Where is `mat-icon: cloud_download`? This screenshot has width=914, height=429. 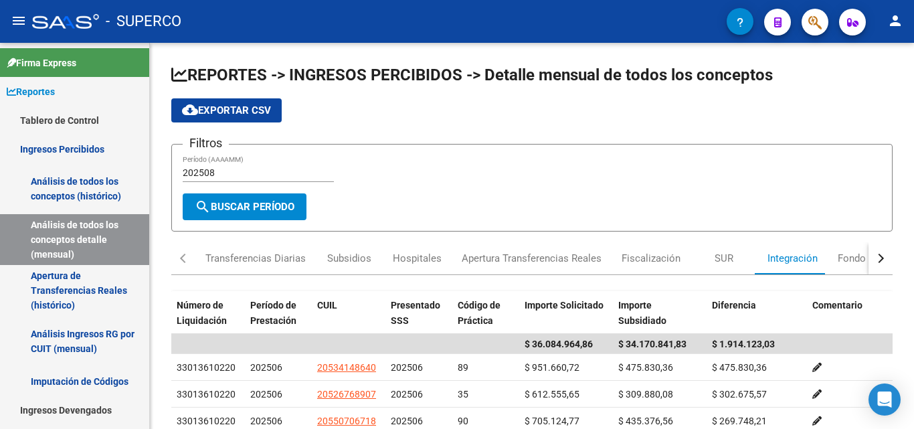 mat-icon: cloud_download is located at coordinates (190, 110).